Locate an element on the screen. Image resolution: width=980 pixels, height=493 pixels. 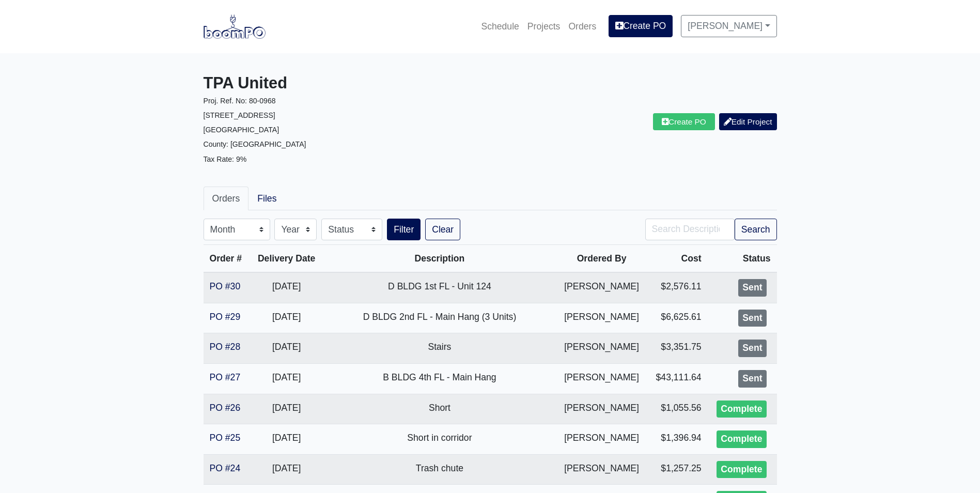
th: Ordered By is located at coordinates (602, 258).